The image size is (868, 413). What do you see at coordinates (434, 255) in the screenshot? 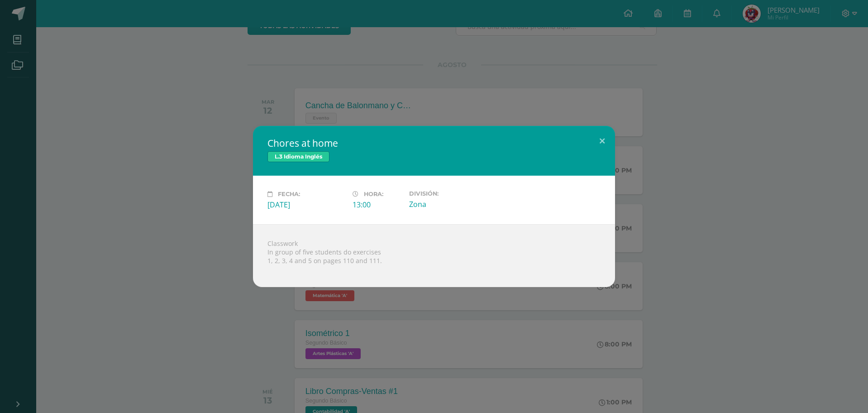
I see `div: Classwork In group of five students do exercises 1, 2, 3, 4 and 5 on pages 110 and 111.` at bounding box center [434, 255].